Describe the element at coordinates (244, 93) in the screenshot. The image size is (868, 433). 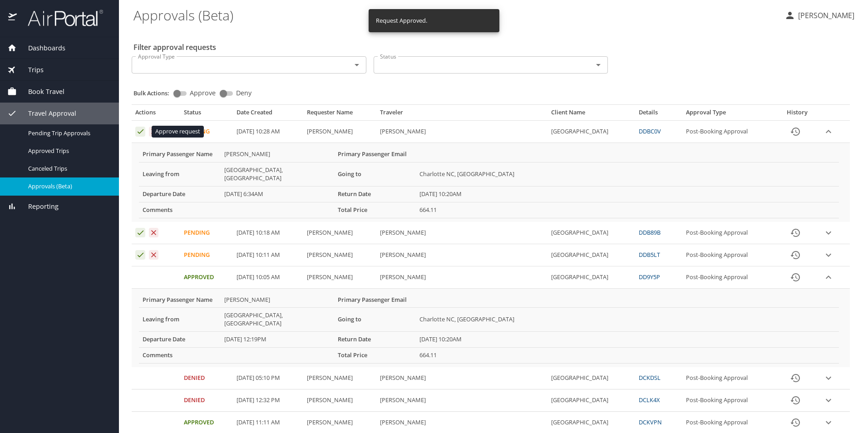
I see `span: Deny` at that location.